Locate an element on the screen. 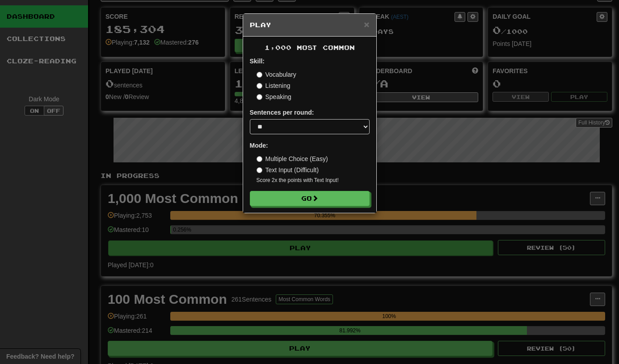  small: Score 2x the points with Text Input ! is located at coordinates (313, 180).